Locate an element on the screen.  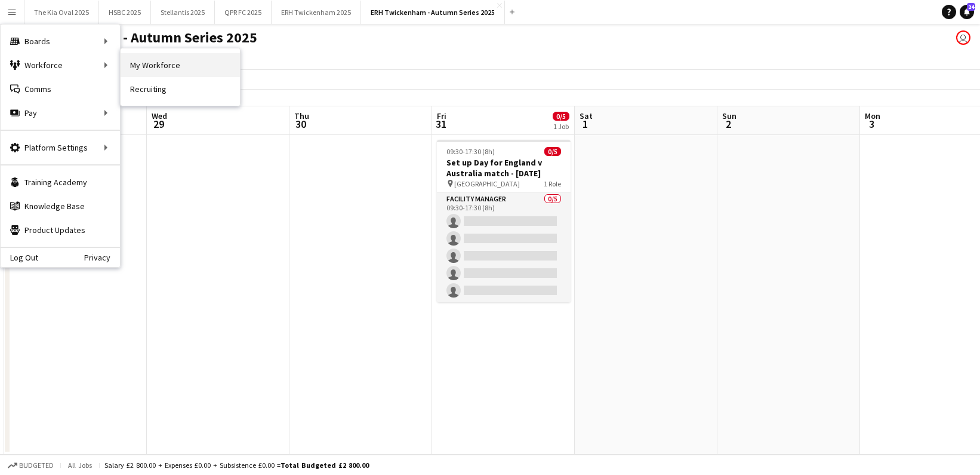
span: Sat is located at coordinates (586, 115).